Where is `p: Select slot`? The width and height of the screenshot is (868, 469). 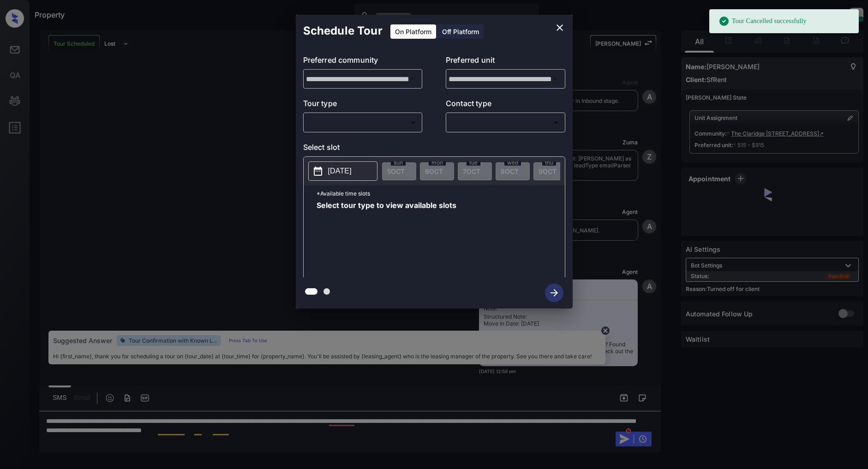 p: Select slot is located at coordinates (434, 149).